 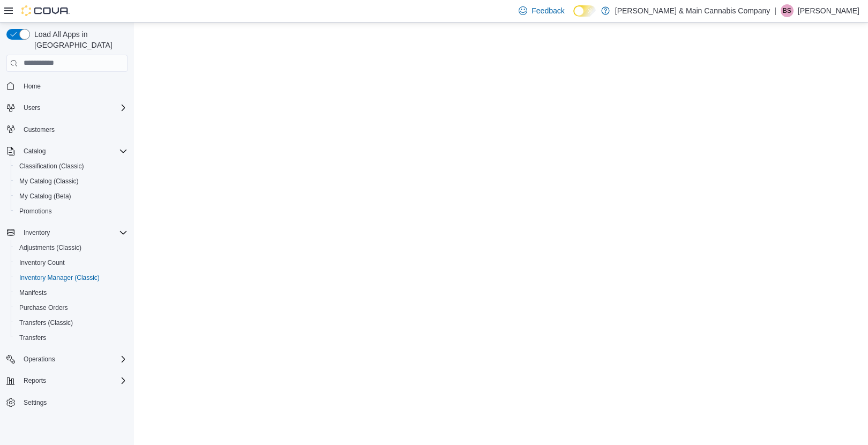 What do you see at coordinates (71, 166) in the screenshot?
I see `button: Classification (Classic)` at bounding box center [71, 166].